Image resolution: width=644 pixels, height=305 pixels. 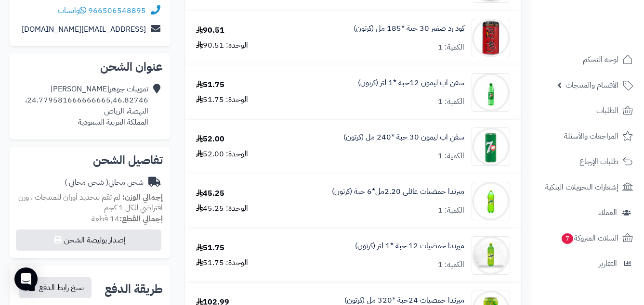 I want to click on a: واتساب, so click(x=71, y=11).